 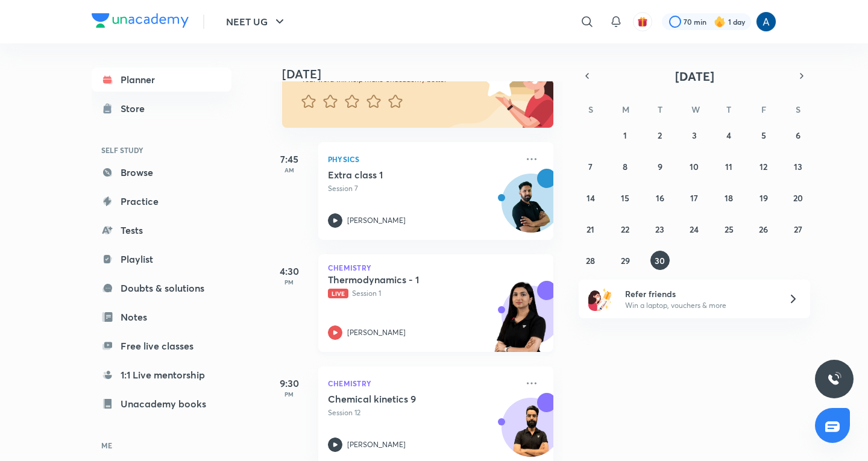 I want to click on button: September 29, 2025, so click(x=625, y=261).